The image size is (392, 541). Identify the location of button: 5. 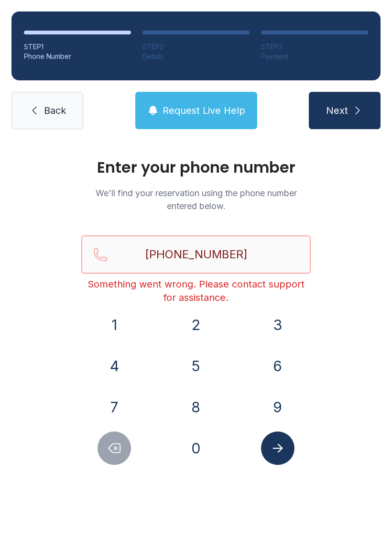
(196, 366).